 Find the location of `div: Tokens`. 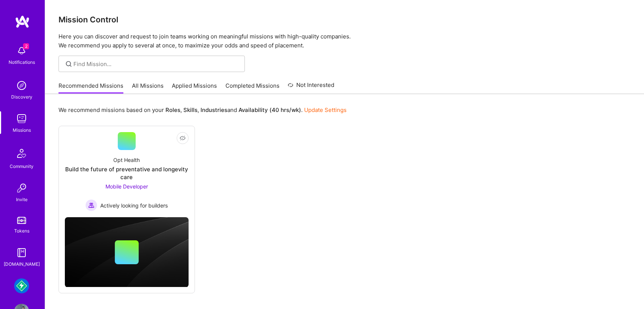

div: Tokens is located at coordinates (22, 230).